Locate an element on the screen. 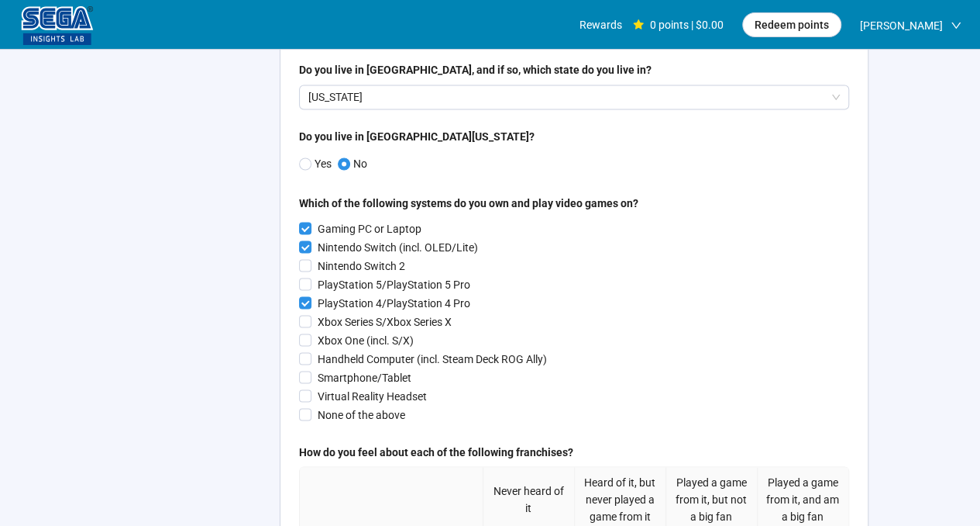  p: PlayStation 5/PlayStation 5 Pro is located at coordinates (393, 284).